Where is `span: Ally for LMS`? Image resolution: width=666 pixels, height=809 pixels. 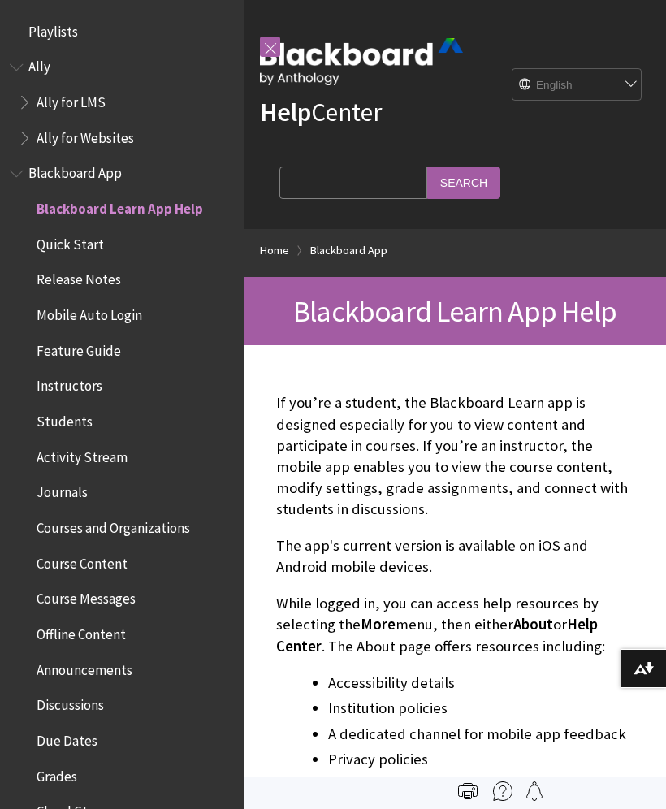
span: Ally for LMS is located at coordinates (71, 99).